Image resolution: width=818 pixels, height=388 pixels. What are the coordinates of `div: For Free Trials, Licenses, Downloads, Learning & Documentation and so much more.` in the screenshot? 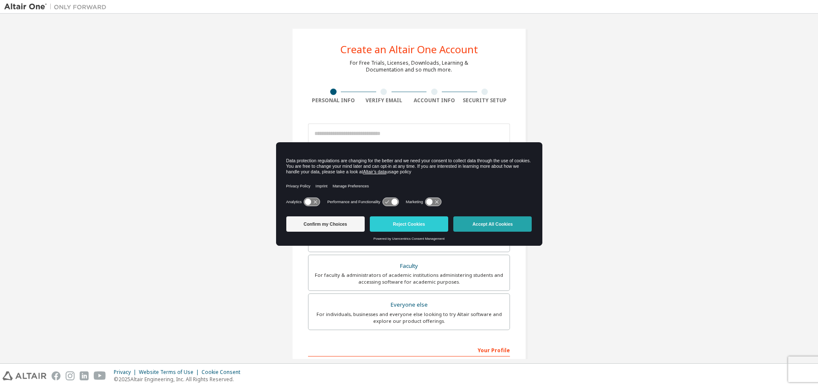 It's located at (409, 66).